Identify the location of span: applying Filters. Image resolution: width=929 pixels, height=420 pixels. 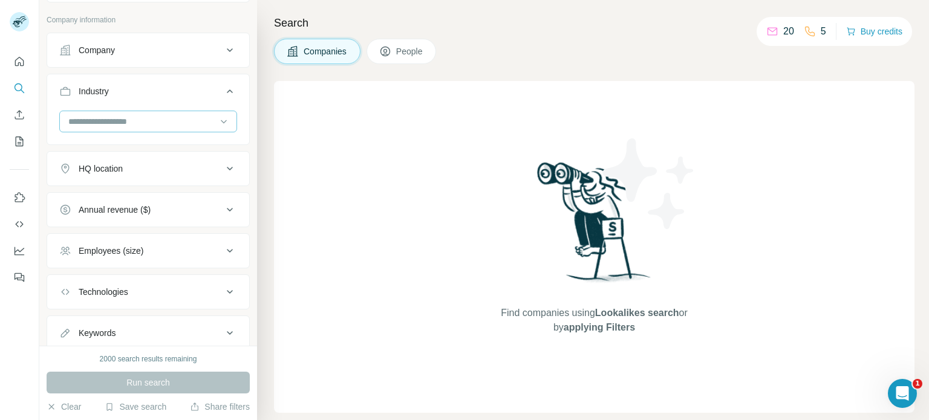
(599, 327).